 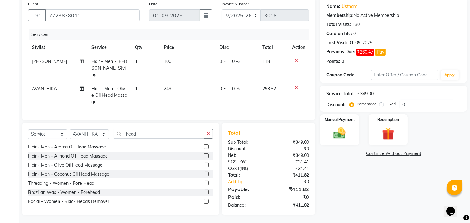 I want to click on div: Hair - Men - Almond Oil Head Massage, so click(x=68, y=156).